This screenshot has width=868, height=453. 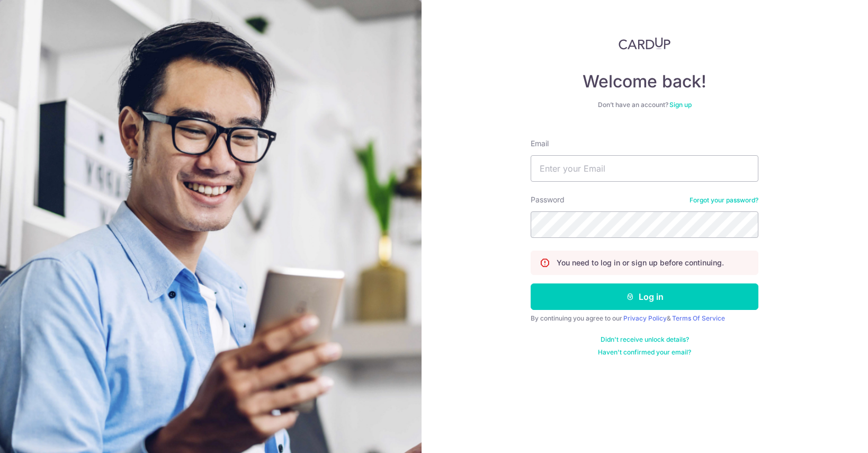 What do you see at coordinates (547, 200) in the screenshot?
I see `label: Password` at bounding box center [547, 200].